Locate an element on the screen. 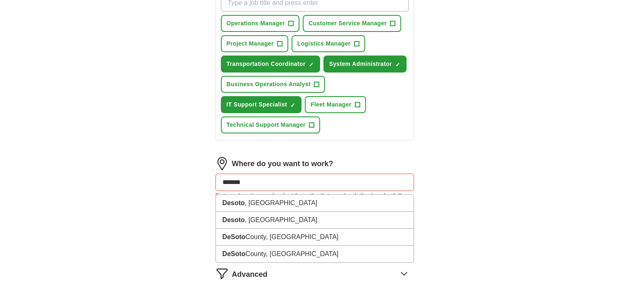  span: Operations Manager is located at coordinates (256, 23).